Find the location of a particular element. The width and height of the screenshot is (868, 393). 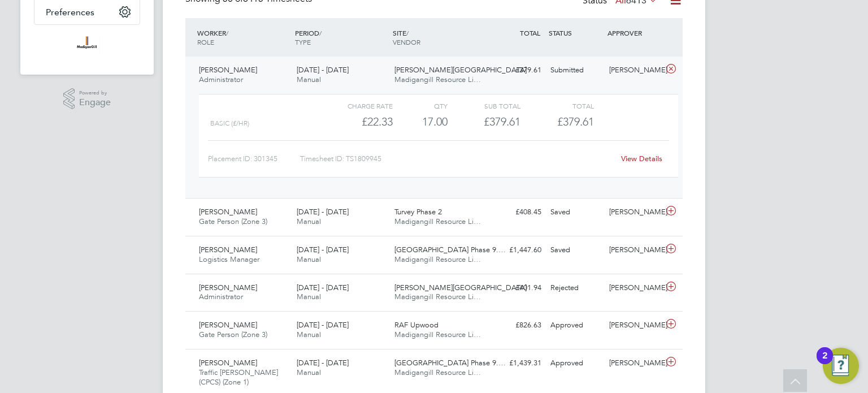

div: £1,439.31 is located at coordinates (516, 363).